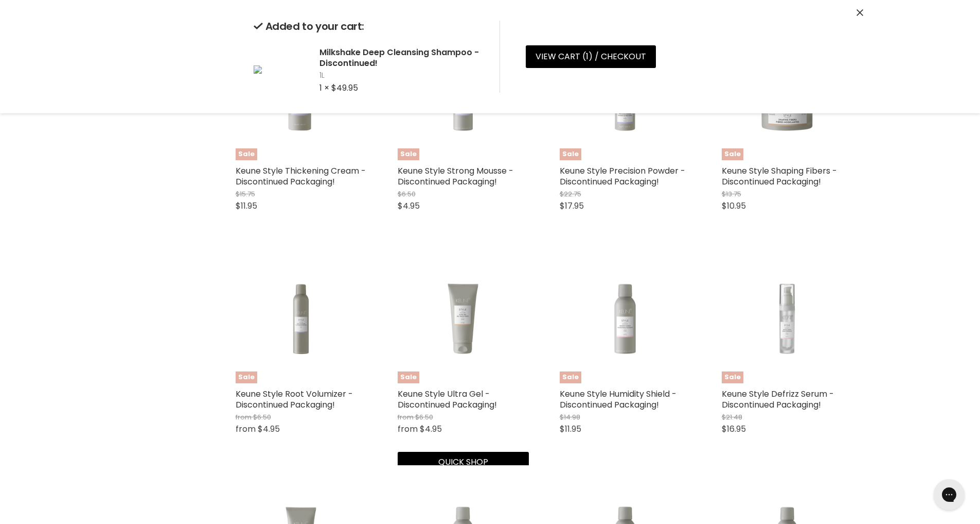 The image size is (980, 524). Describe the element at coordinates (301, 318) in the screenshot. I see `img: Keune Style Root Volumizer - Discontinued Packaging!` at that location.